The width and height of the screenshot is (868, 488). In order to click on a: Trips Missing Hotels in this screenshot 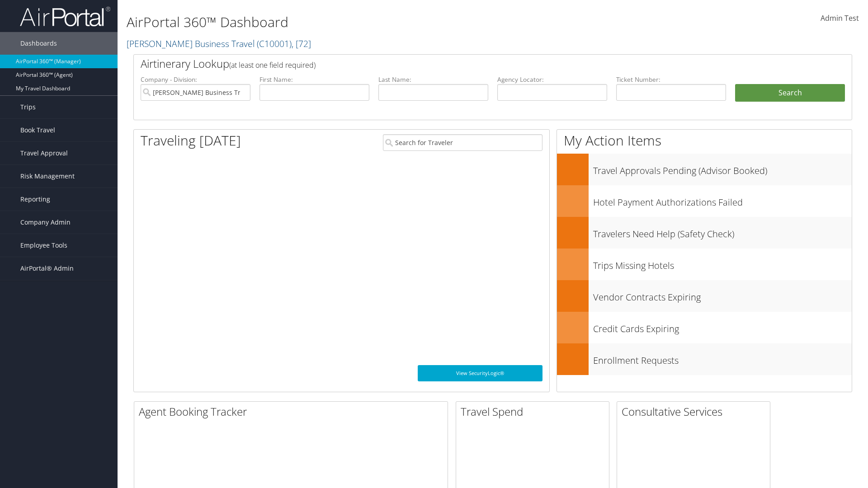, I will do `click(705, 265)`.